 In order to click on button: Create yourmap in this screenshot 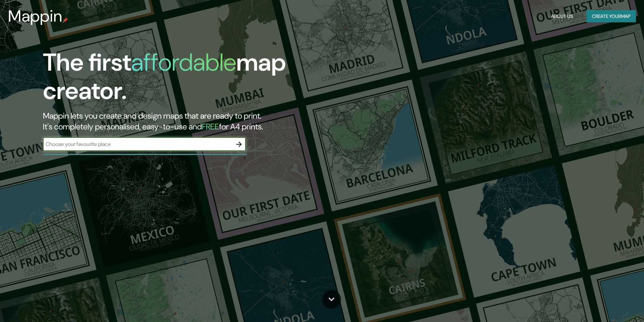, I will do `click(611, 16)`.